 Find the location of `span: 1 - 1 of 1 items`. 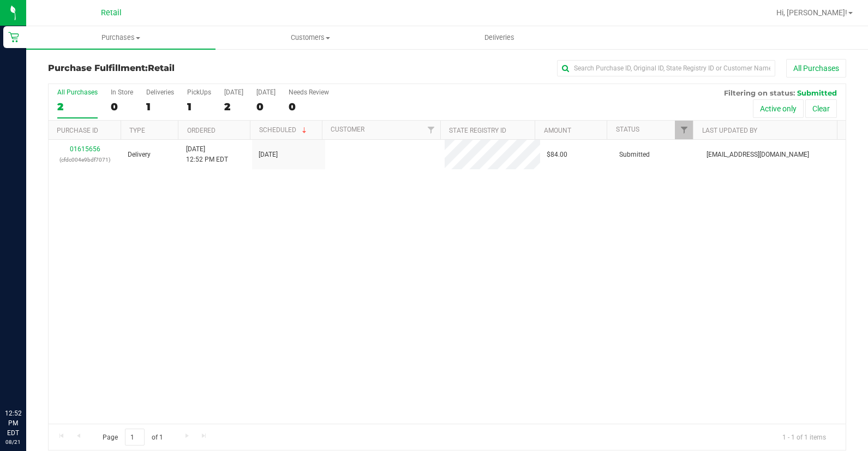

span: 1 - 1 of 1 items is located at coordinates (804, 437).